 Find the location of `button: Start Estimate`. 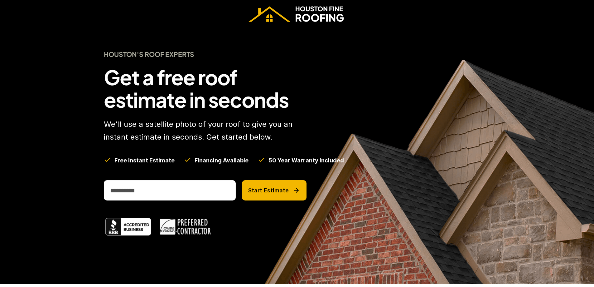

button: Start Estimate is located at coordinates (274, 190).